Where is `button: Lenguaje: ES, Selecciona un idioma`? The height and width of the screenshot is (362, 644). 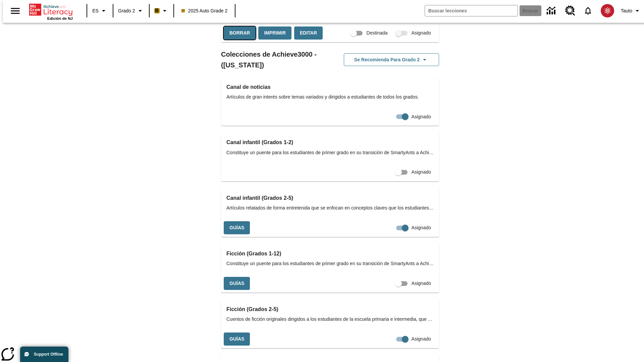
button: Lenguaje: ES, Selecciona un idioma is located at coordinates (100, 11).